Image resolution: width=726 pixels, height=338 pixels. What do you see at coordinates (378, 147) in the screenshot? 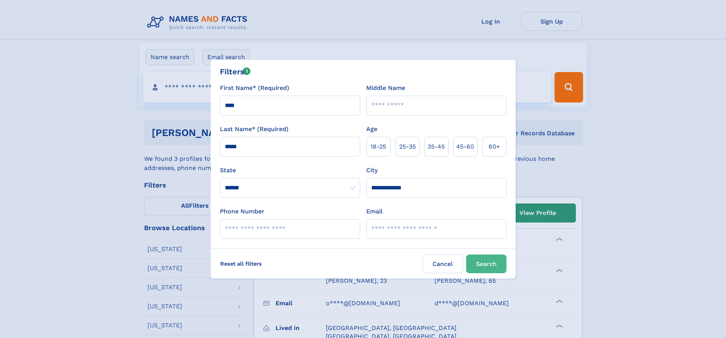
I see `span: 18‑25` at bounding box center [378, 147].